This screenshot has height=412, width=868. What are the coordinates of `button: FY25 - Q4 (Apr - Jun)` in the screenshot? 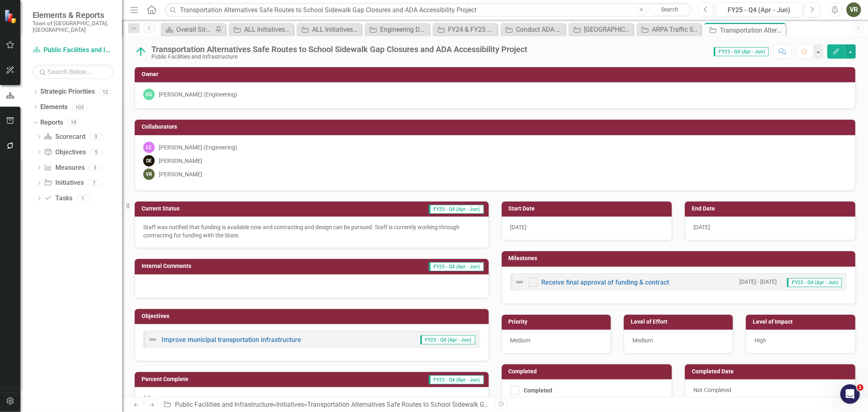 It's located at (759, 10).